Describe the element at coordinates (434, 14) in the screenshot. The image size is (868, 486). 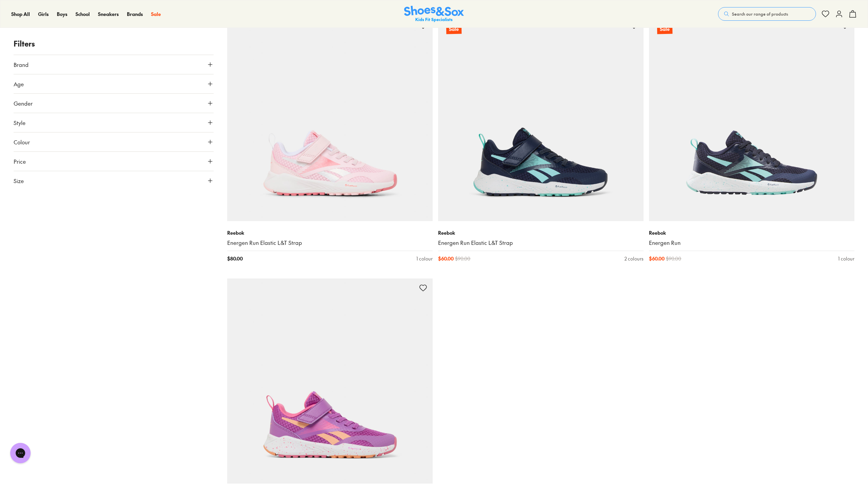
I see `img: SNS_Logo_Responsive.svg` at that location.